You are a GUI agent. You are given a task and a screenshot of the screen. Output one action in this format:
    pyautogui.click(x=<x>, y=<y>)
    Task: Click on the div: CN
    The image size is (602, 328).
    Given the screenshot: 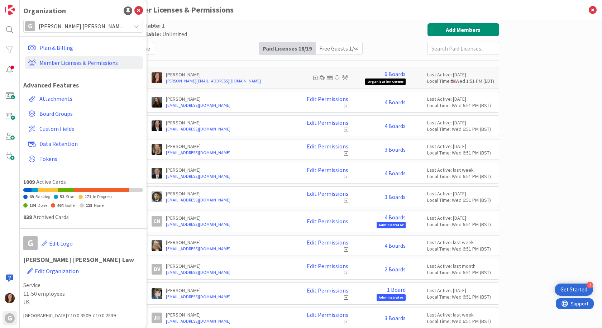 What is the action you would take?
    pyautogui.click(x=157, y=221)
    